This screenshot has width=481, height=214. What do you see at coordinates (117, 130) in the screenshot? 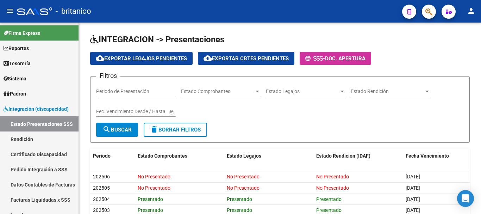
I see `button: Buscar` at bounding box center [117, 130].